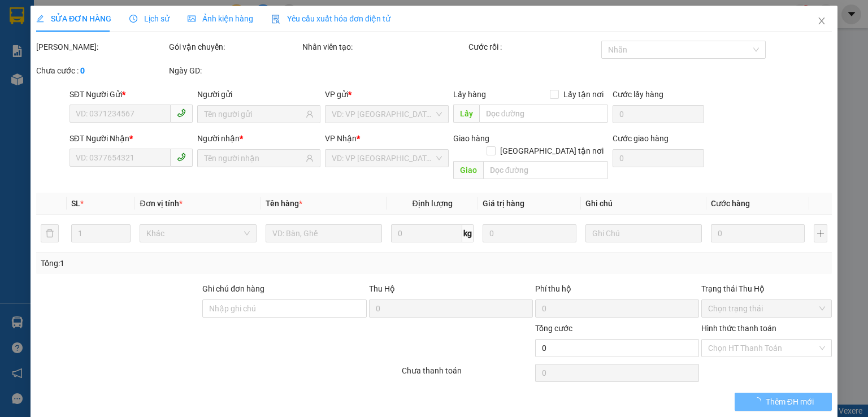  What do you see at coordinates (471, 139) in the screenshot?
I see `span: Giao hàng` at bounding box center [471, 139].